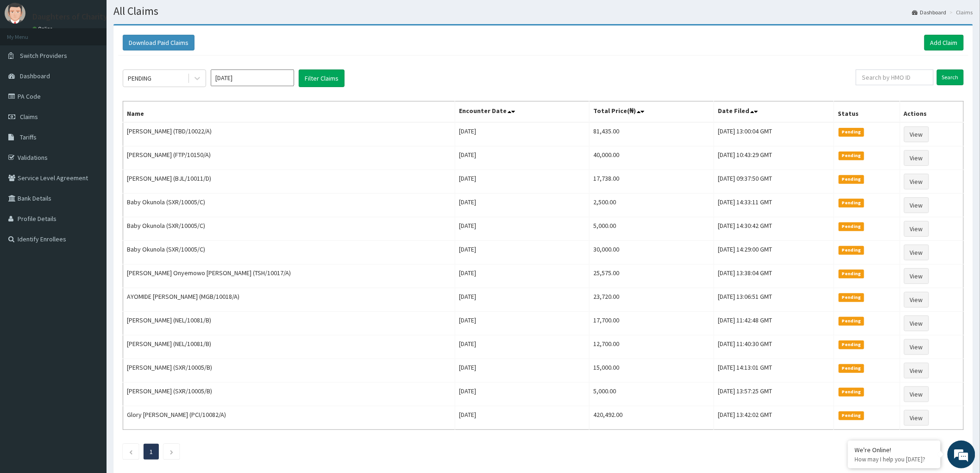 The height and width of the screenshot is (473, 980). I want to click on th: Name, so click(289, 112).